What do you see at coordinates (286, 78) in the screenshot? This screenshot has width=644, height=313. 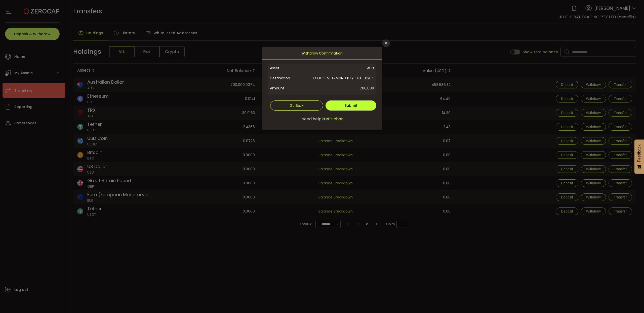 I see `span: Destination` at bounding box center [286, 78].